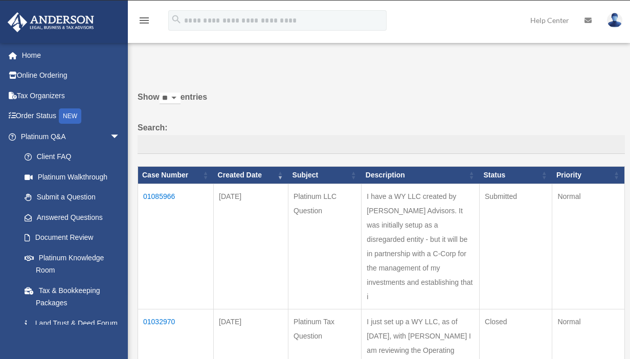  Describe the element at coordinates (251, 175) in the screenshot. I see `th: Created Date: activate to sort column ascending` at that location.